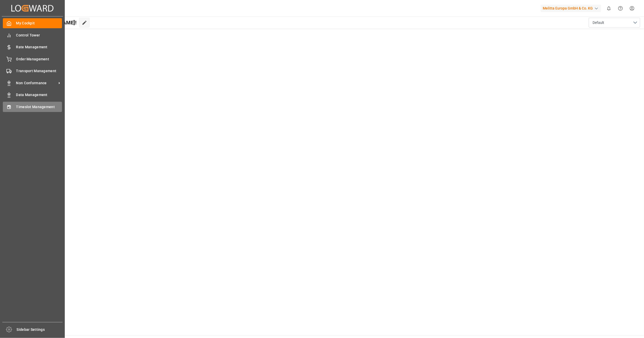 The image size is (644, 338). What do you see at coordinates (39, 107) in the screenshot?
I see `span: Timeslot Management` at bounding box center [39, 107].